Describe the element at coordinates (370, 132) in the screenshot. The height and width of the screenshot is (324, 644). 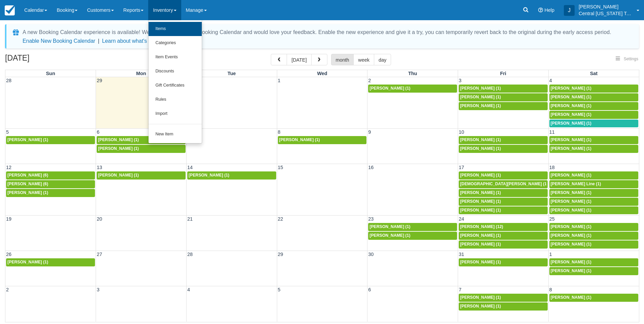
I see `span: 9` at that location.